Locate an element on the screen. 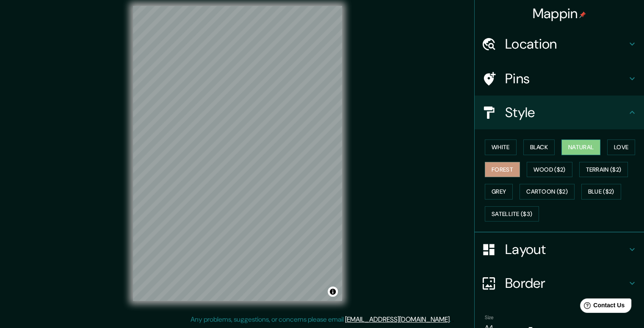  button: Love is located at coordinates (621, 147).